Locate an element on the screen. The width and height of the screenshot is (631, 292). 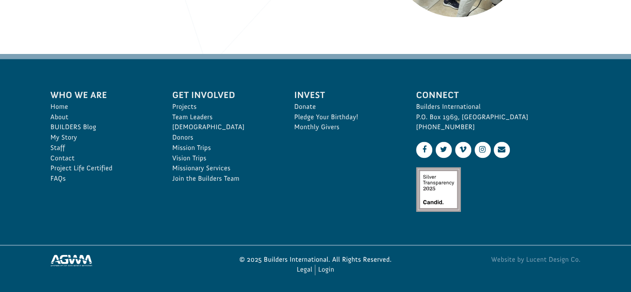
img: Silver Transparency Rating for 2025 by Candid is located at coordinates (439, 189).